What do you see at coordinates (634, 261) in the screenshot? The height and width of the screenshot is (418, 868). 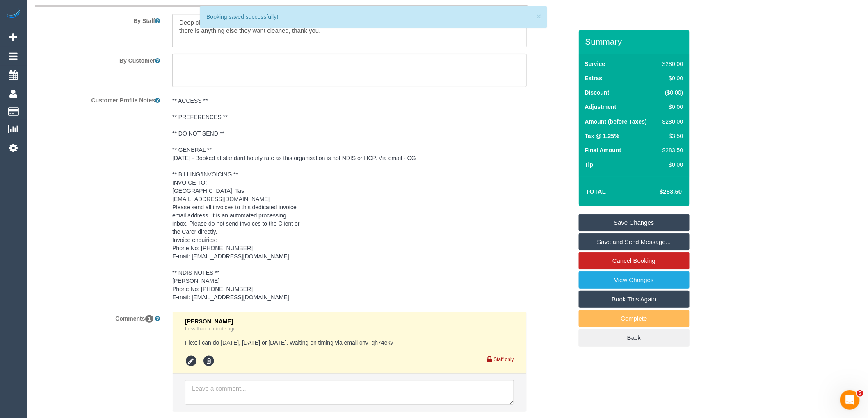 I see `a: Cancel Booking` at bounding box center [634, 261].